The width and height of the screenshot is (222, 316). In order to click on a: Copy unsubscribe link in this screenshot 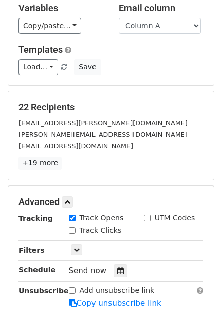, I will do `click(115, 303)`.